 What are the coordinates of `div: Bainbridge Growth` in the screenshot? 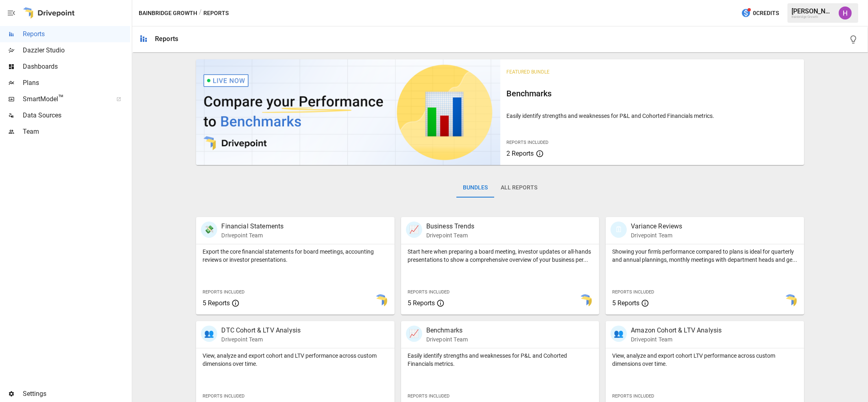 It's located at (813, 17).